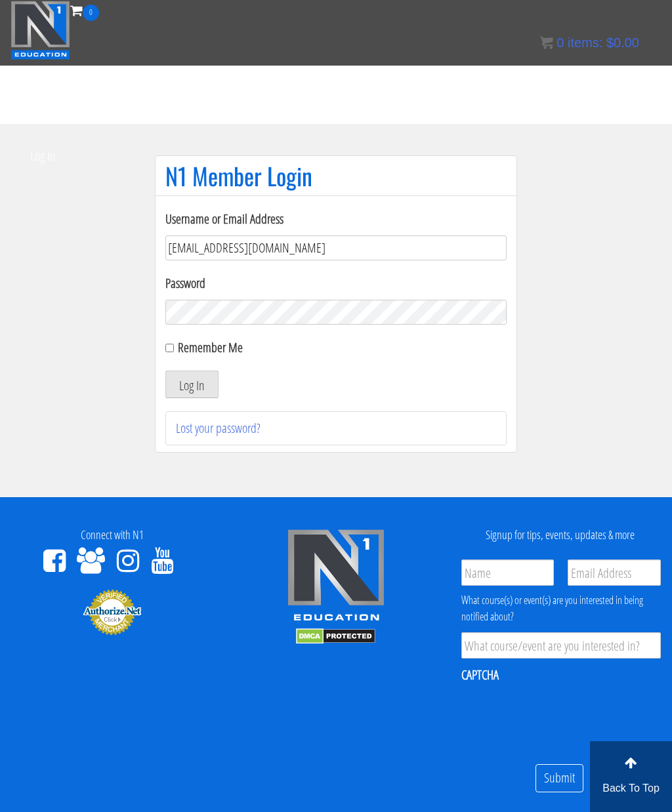  What do you see at coordinates (585, 43) in the screenshot?
I see `span: items:` at bounding box center [585, 43].